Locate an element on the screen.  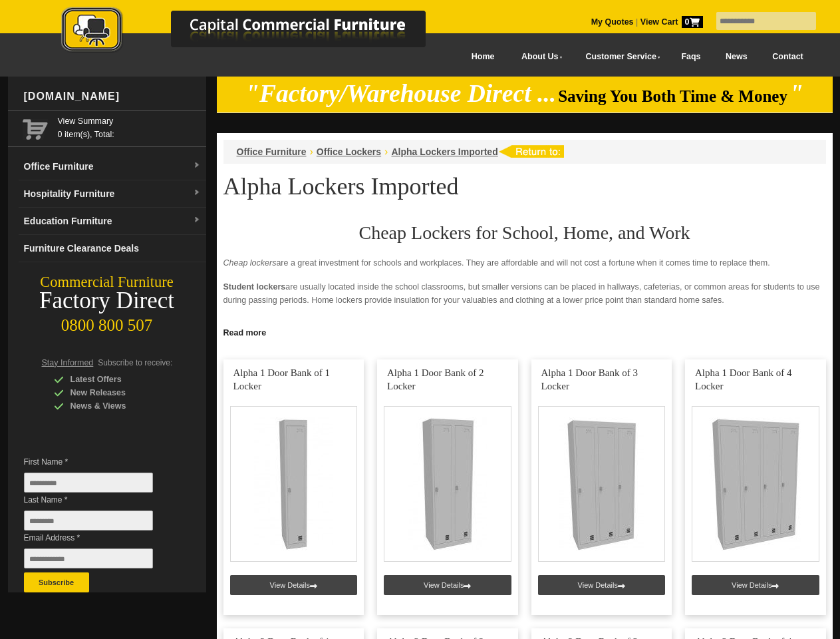
span: Office Furniture is located at coordinates (271, 152).